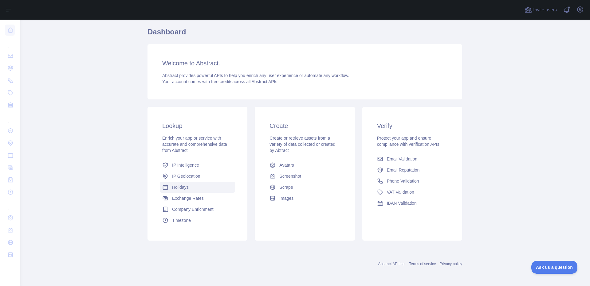 The image size is (590, 286). I want to click on a: Company Enrichment, so click(197, 210).